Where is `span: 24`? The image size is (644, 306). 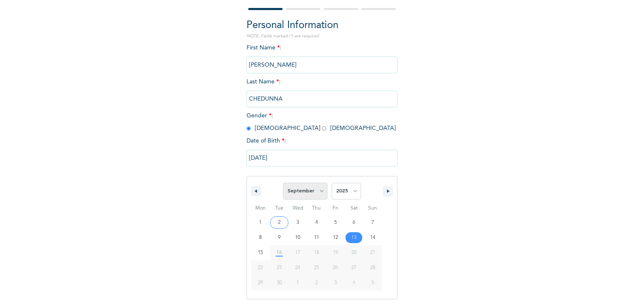 span: 24 is located at coordinates (297, 268).